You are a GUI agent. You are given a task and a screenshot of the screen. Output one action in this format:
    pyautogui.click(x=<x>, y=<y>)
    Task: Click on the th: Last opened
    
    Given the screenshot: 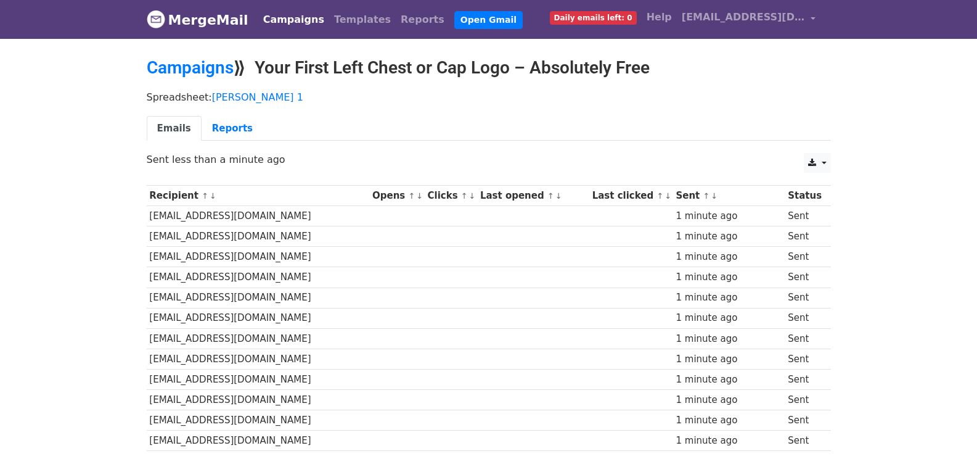 What is the action you would take?
    pyautogui.click(x=533, y=195)
    